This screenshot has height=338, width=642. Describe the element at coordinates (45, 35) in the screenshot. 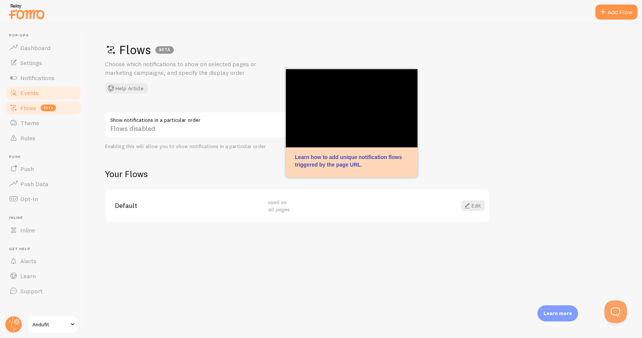

I see `span: Pop-ups` at that location.